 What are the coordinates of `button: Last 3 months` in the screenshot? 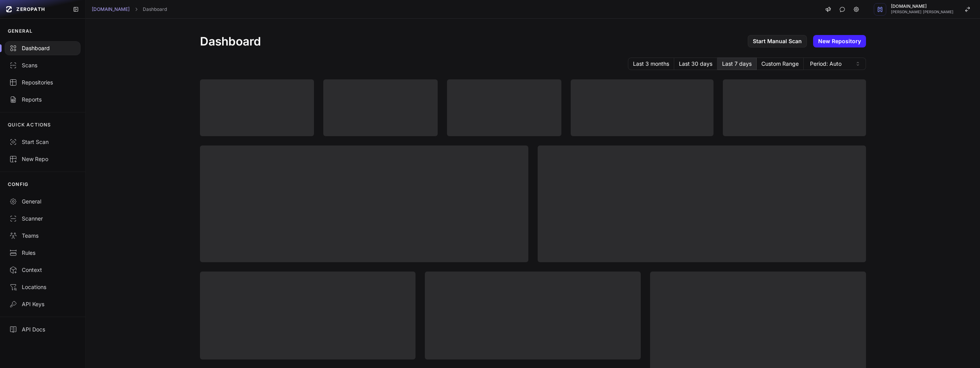 It's located at (651, 63).